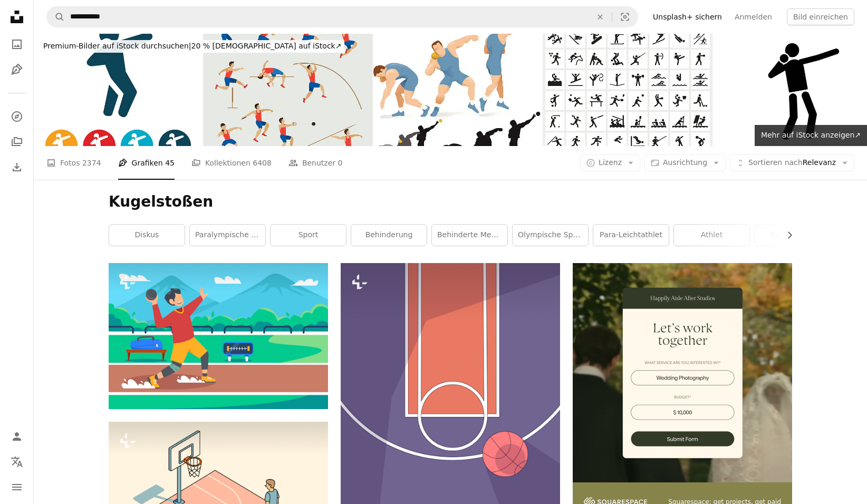  Describe the element at coordinates (687, 17) in the screenshot. I see `a: Unsplash+ sichern` at that location.